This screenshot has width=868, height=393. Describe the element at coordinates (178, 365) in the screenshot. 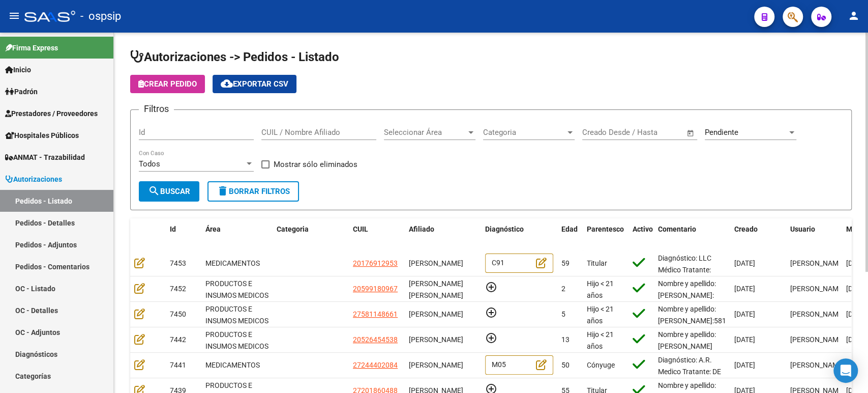

I see `span: 7441` at that location.